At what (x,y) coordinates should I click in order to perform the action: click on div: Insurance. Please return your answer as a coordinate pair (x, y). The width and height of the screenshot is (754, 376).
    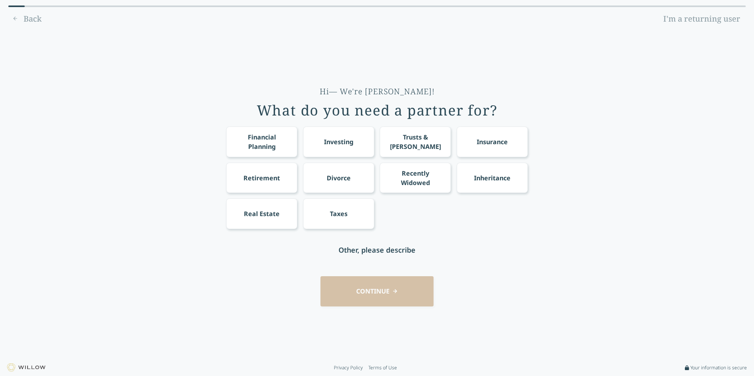
    Looking at the image, I should click on (492, 142).